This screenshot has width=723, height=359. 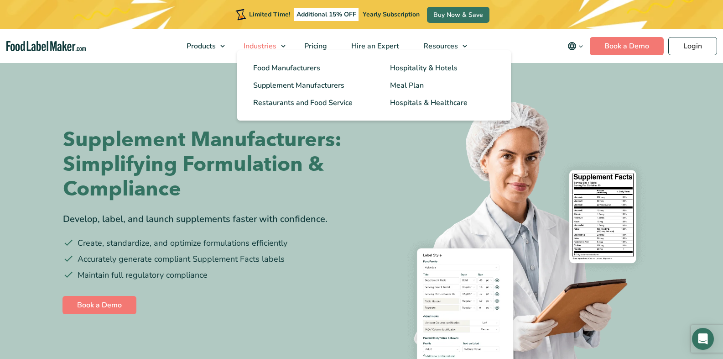 I want to click on span: Products, so click(x=200, y=46).